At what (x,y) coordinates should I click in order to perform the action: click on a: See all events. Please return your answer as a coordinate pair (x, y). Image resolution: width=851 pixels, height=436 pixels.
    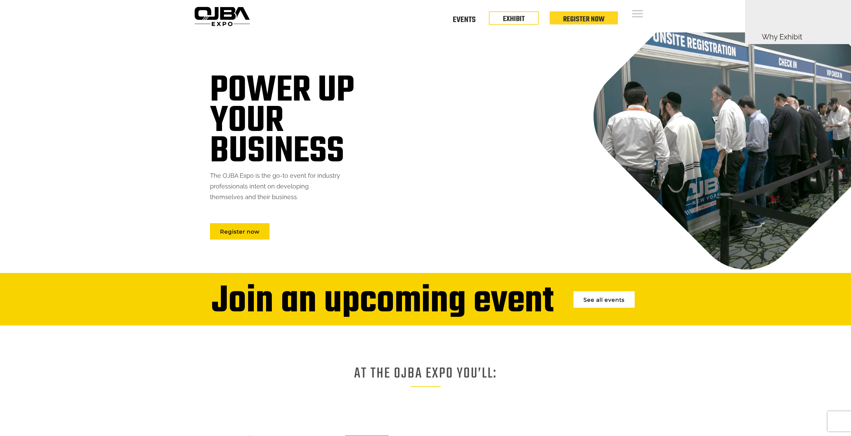
    Looking at the image, I should click on (604, 300).